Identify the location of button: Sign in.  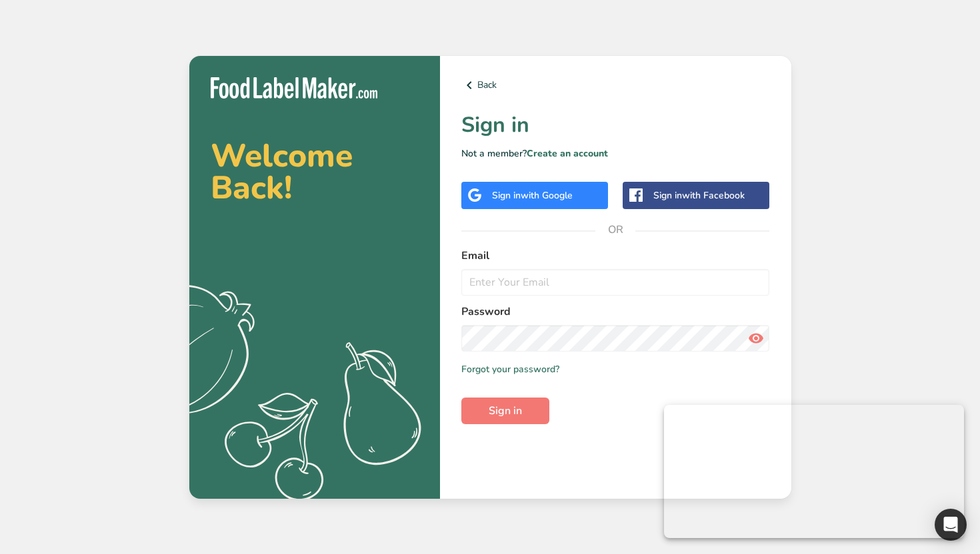
(505, 411).